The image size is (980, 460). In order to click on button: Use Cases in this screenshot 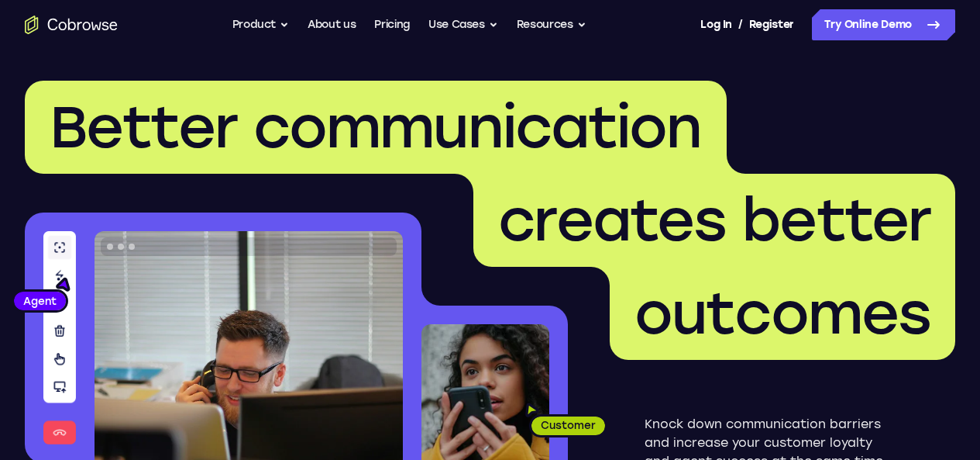, I will do `click(464, 24)`.